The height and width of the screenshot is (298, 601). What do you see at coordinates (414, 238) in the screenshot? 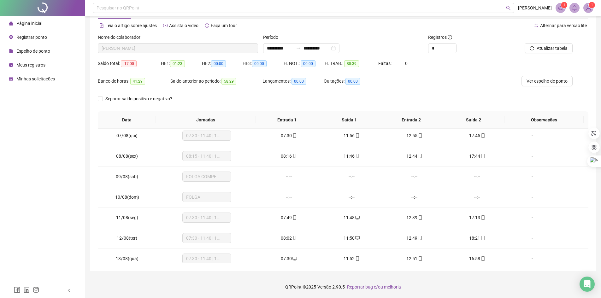
I see `div: 12:49` at bounding box center [414, 238].